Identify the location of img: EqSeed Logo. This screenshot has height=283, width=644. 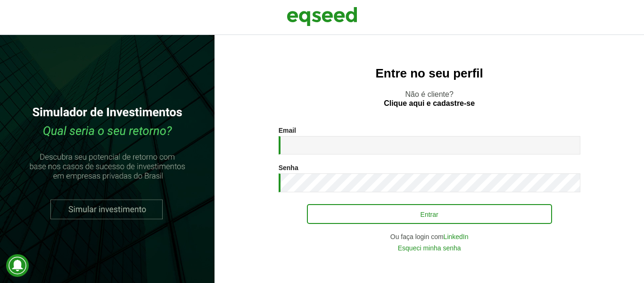
(322, 17).